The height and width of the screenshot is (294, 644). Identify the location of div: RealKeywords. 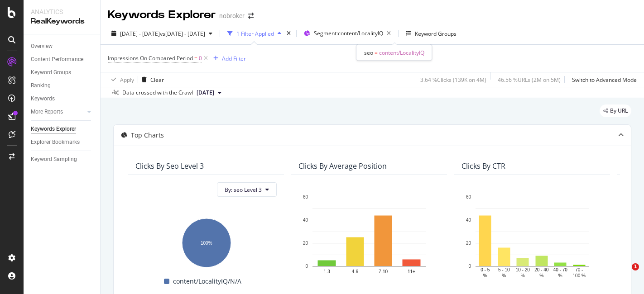
(62, 21).